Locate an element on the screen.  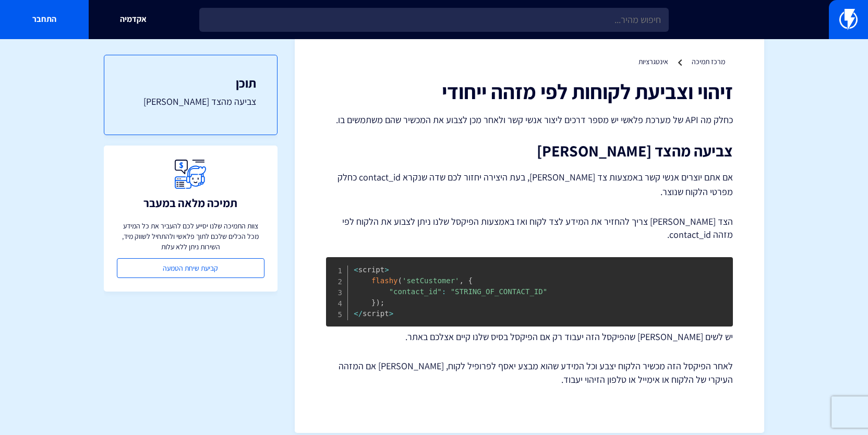
h1: זיהוי וצביעת לקוחות לפי מזהה ייחודי is located at coordinates (529, 91).